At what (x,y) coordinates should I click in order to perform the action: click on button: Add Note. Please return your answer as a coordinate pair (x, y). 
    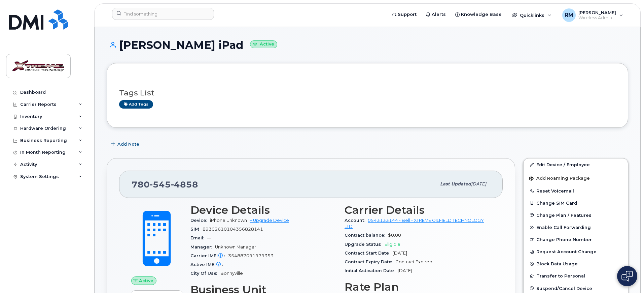
    Looking at the image, I should click on (125, 144).